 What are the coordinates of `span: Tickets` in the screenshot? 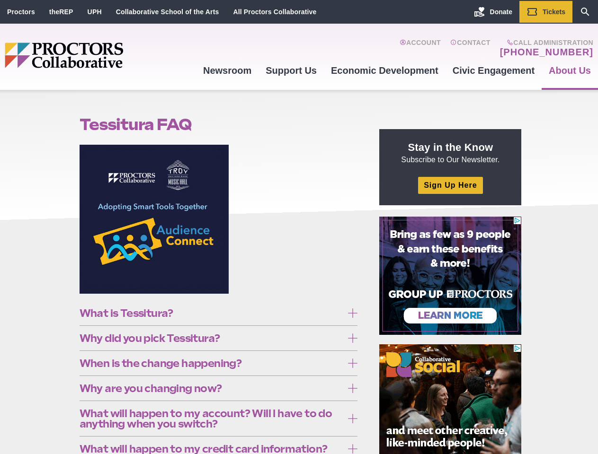 It's located at (554, 12).